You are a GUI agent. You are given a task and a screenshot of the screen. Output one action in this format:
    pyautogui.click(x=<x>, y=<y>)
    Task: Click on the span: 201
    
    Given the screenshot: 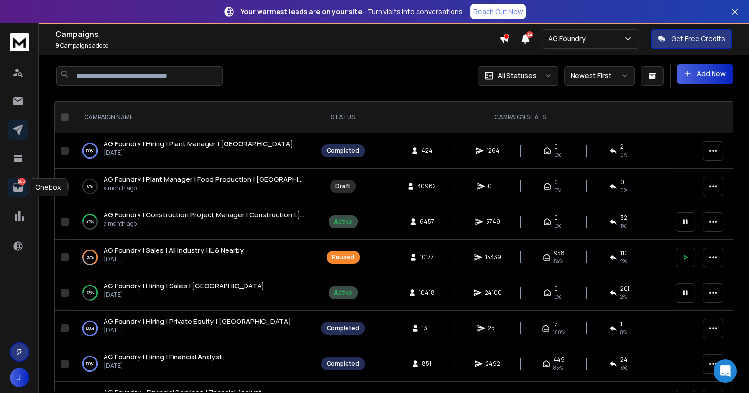 What is the action you would take?
    pyautogui.click(x=624, y=289)
    